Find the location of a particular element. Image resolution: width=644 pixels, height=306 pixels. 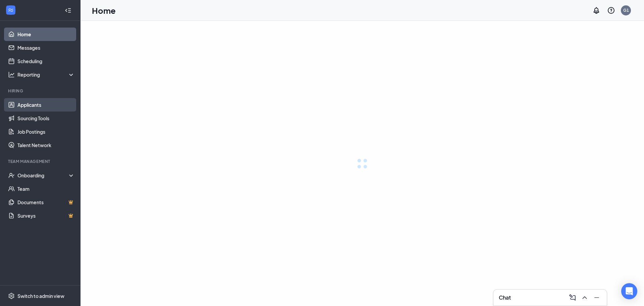

div: Onboarding is located at coordinates (46, 175).